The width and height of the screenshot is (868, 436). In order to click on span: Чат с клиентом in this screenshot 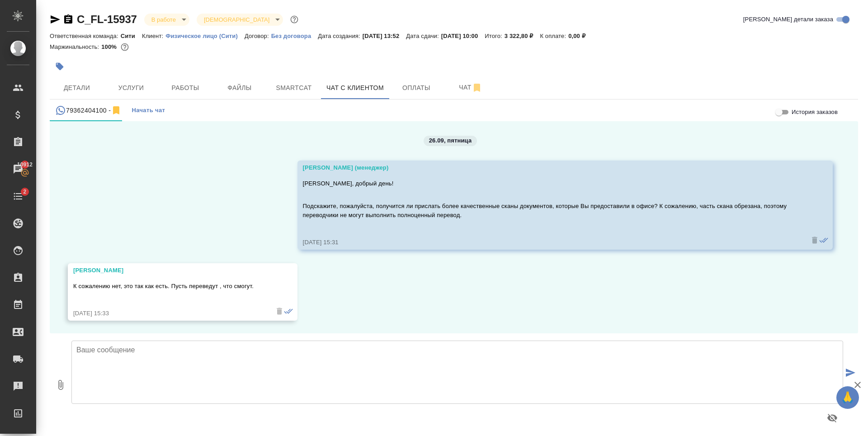, I will do `click(355, 88)`.